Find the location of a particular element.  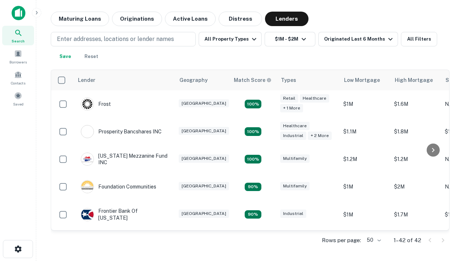

div: Chat Widget is located at coordinates (446, 197).